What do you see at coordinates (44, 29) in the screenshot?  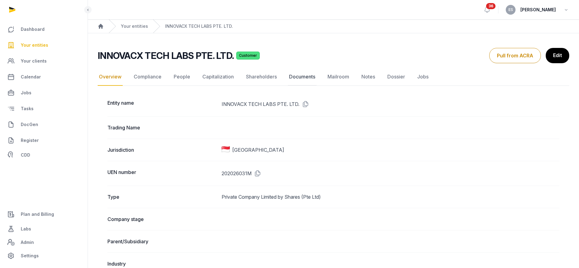 I see `a: Dashboard` at bounding box center [44, 29].